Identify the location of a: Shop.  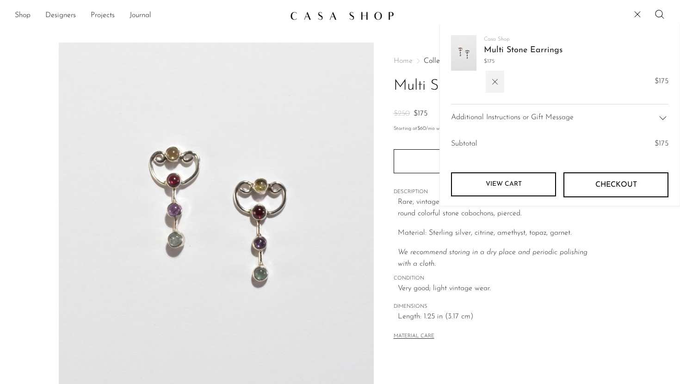
(23, 16).